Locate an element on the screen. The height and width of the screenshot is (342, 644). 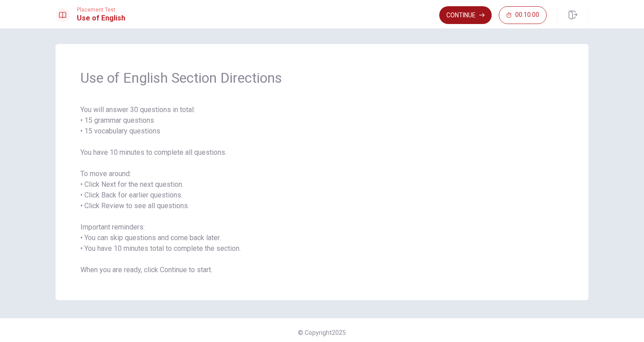
span: © Copyright 2025 is located at coordinates (322, 333).